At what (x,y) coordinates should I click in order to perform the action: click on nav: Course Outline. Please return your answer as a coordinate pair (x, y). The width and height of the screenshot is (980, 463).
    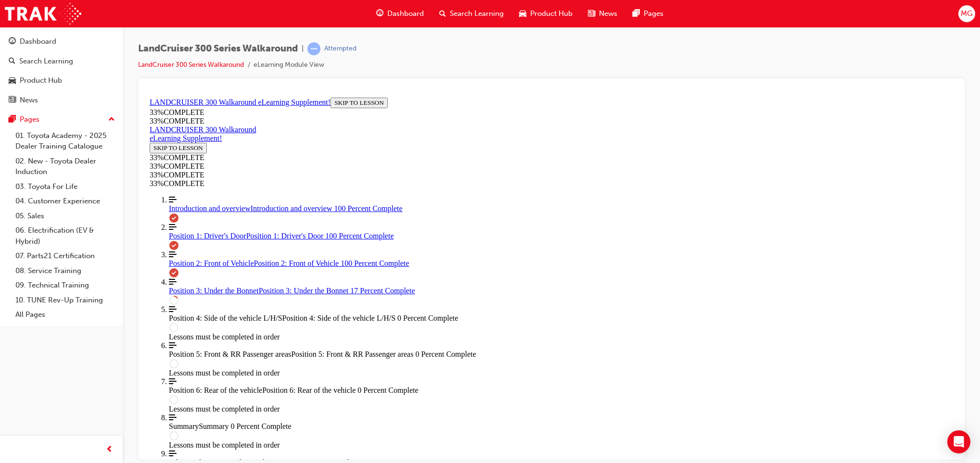
    Looking at the image, I should click on (406, 247).